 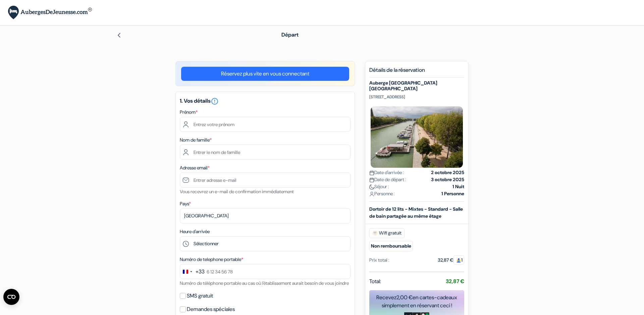 I want to click on strong: 3 octobre 2025, so click(x=448, y=179).